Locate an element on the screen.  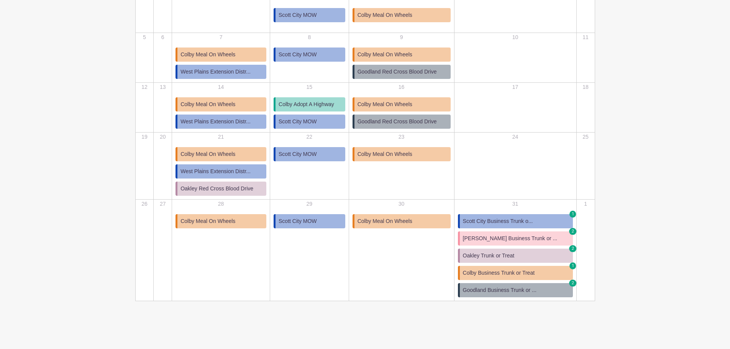
p: 15 is located at coordinates (309, 87).